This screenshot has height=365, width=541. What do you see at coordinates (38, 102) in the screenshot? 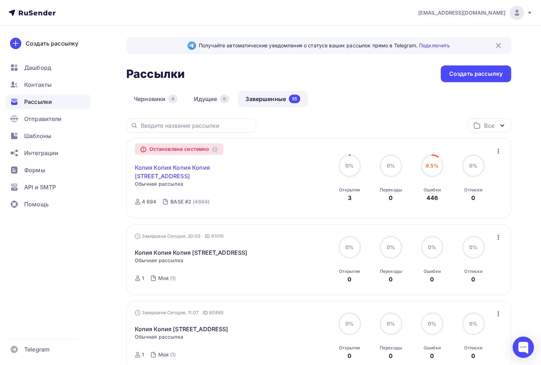
I see `span: Рассылки` at bounding box center [38, 102].